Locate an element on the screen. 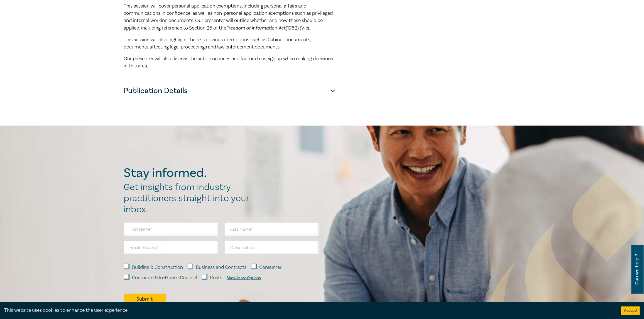 The height and width of the screenshot is (319, 644). label: Building & Construction is located at coordinates (157, 267).